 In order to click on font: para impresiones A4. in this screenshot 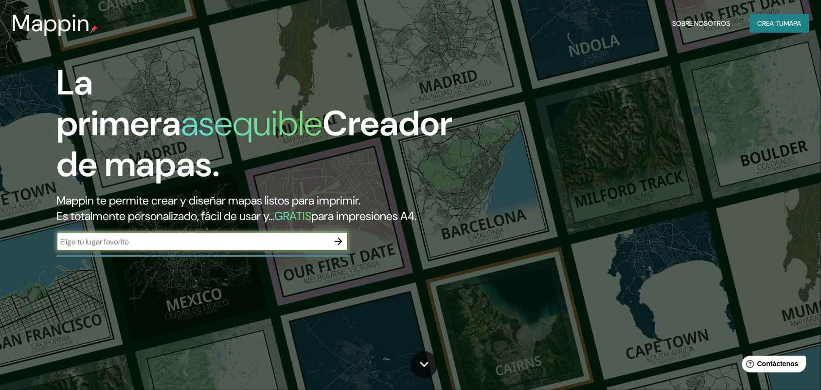, I will do `click(364, 215)`.